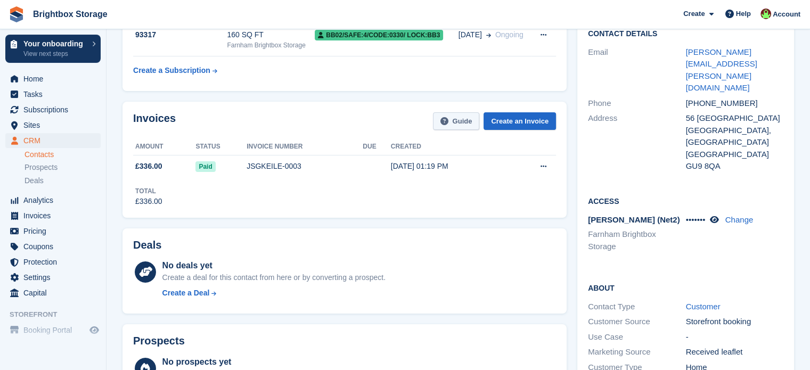 Image resolution: width=810 pixels, height=370 pixels. Describe the element at coordinates (271, 45) in the screenshot. I see `div: Farnham Brightbox Storage` at that location.